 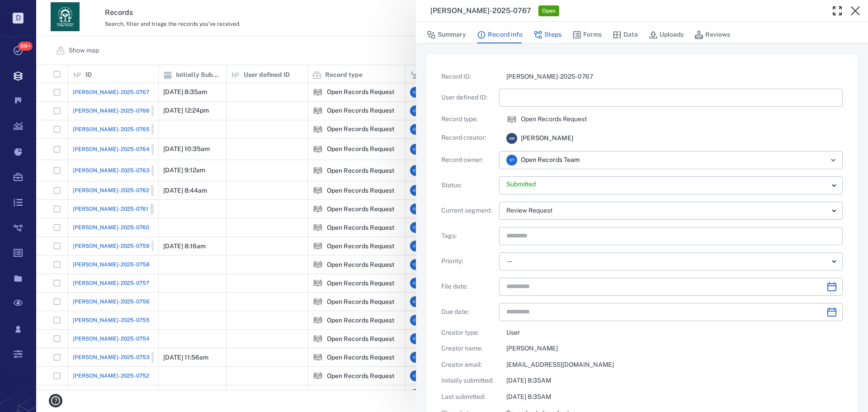 I want to click on p: Creator type :, so click(x=468, y=333).